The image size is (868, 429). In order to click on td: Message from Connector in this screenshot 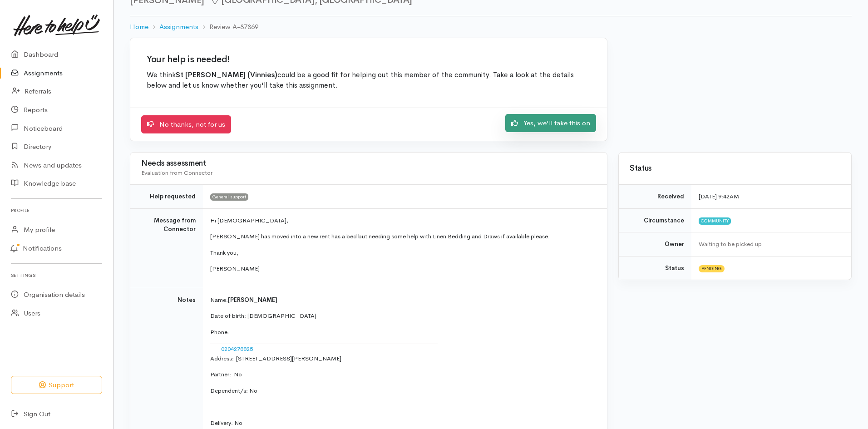, I will do `click(166, 248)`.